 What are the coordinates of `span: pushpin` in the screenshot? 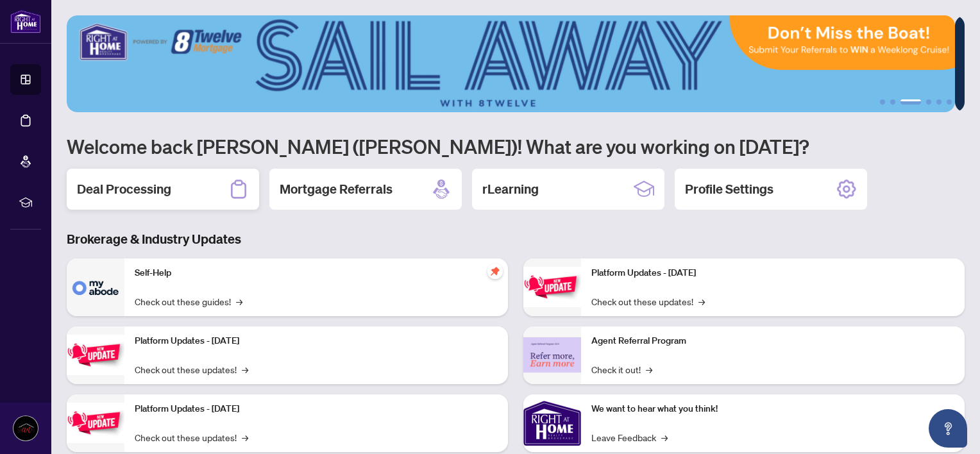 It's located at (495, 272).